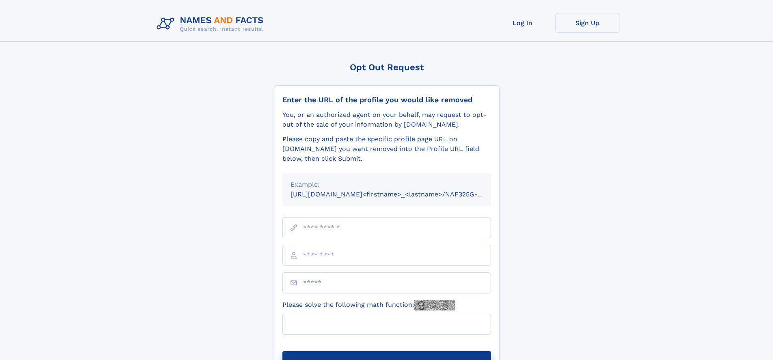 This screenshot has height=360, width=773. I want to click on a: Sign Up, so click(588, 23).